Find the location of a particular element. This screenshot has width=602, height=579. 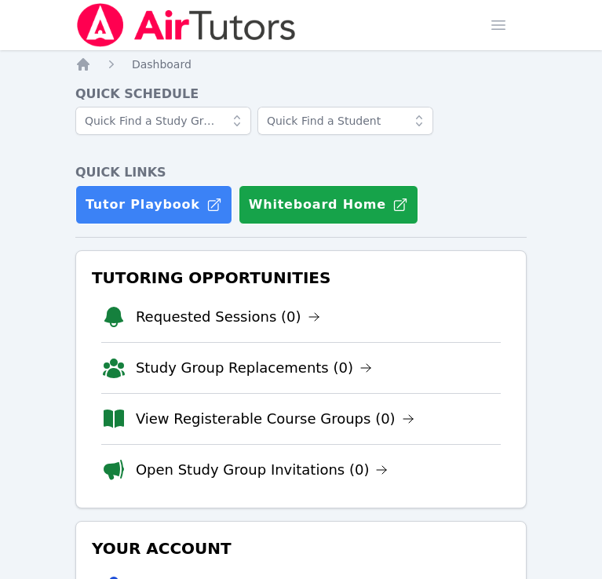

a: Study Group Replacements (0) is located at coordinates (254, 368).